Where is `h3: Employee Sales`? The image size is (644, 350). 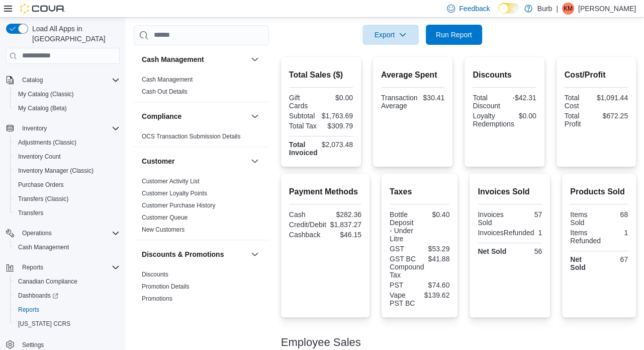
h3: Employee Sales is located at coordinates (321, 342).